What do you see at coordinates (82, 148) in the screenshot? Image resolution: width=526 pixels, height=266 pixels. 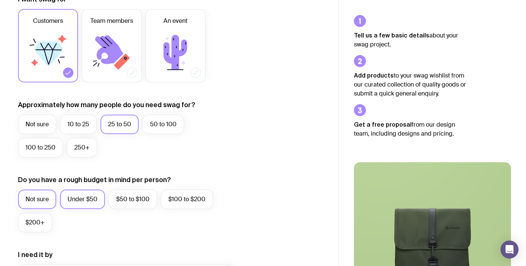 I see `label: 250+` at bounding box center [82, 148].